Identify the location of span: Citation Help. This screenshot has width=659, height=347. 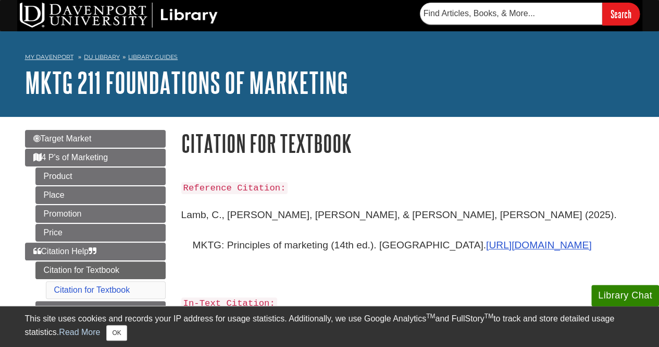
(65, 251).